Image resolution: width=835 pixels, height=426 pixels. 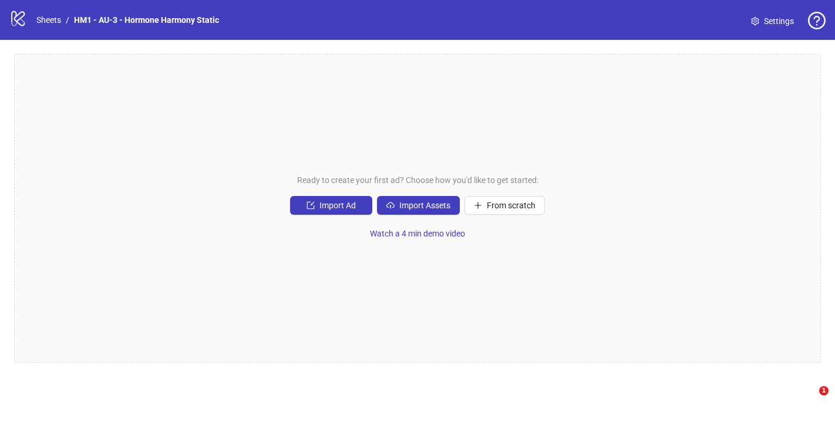 What do you see at coordinates (418, 205) in the screenshot?
I see `button: Import Assets` at bounding box center [418, 205].